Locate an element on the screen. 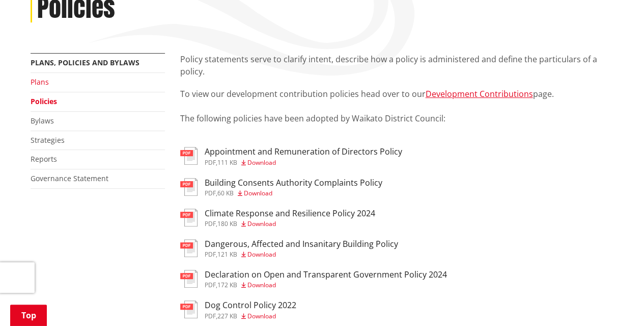 Image resolution: width=644 pixels, height=326 pixels. p: Policy statements serve to clarify intent, describe how a policy is administered and define the p... is located at coordinates (397, 65).